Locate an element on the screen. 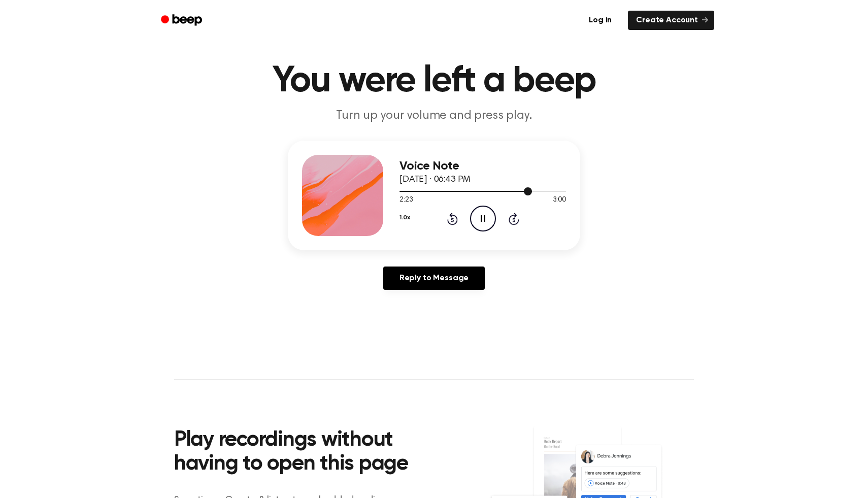 The height and width of the screenshot is (498, 868). h3: Voice Note is located at coordinates (483, 166).